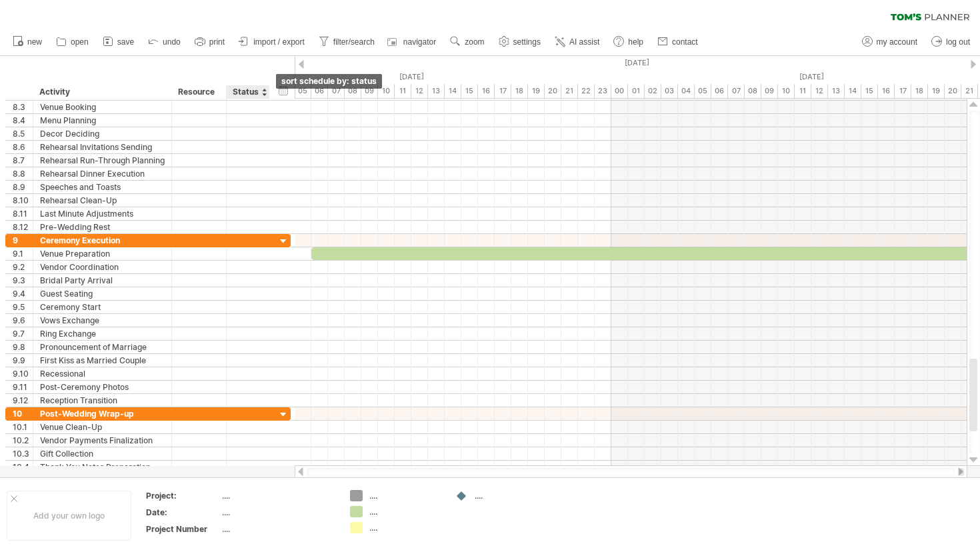  I want to click on div: Vows Exchange, so click(102, 320).